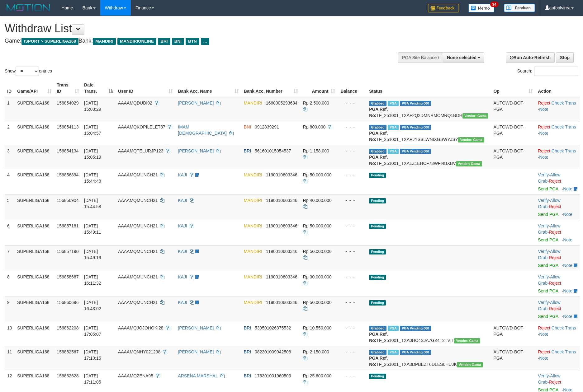 This screenshot has width=583, height=392. I want to click on label: Show entries, so click(28, 71).